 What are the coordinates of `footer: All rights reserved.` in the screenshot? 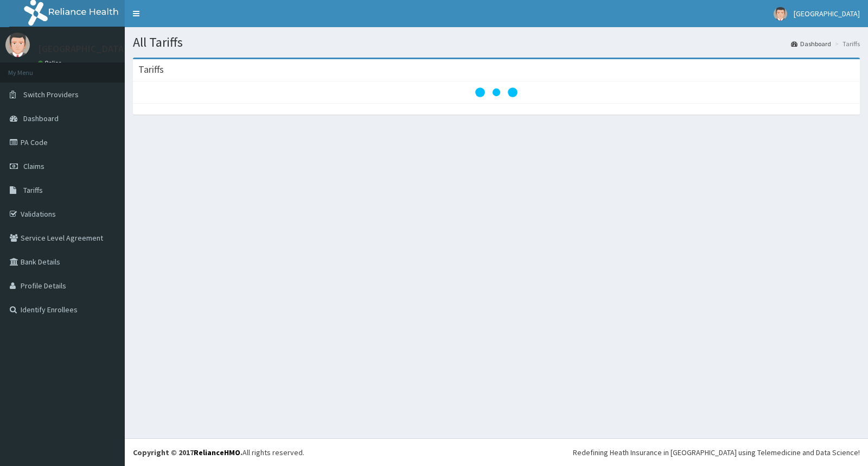 It's located at (497, 451).